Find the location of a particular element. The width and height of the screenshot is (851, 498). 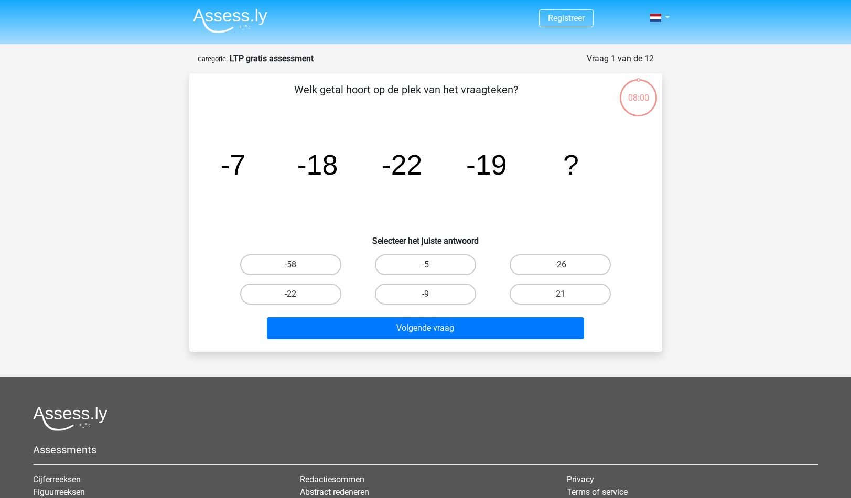

label: -5 is located at coordinates (425, 265).